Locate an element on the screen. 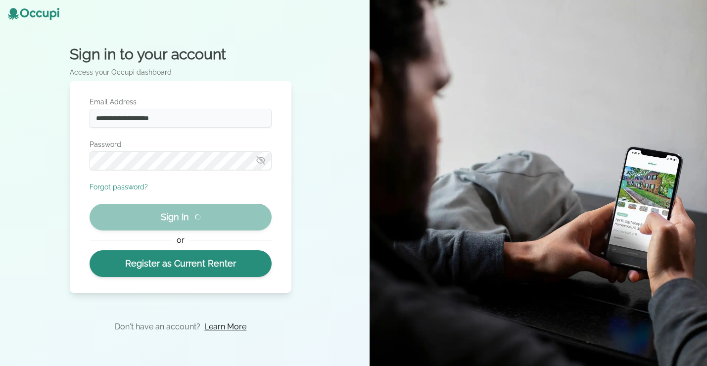 Image resolution: width=707 pixels, height=366 pixels. p: Don't have an account? is located at coordinates (157, 327).